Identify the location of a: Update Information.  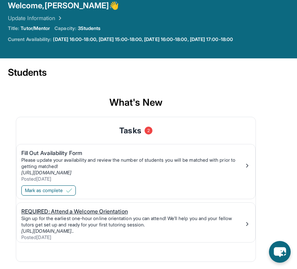
(36, 18).